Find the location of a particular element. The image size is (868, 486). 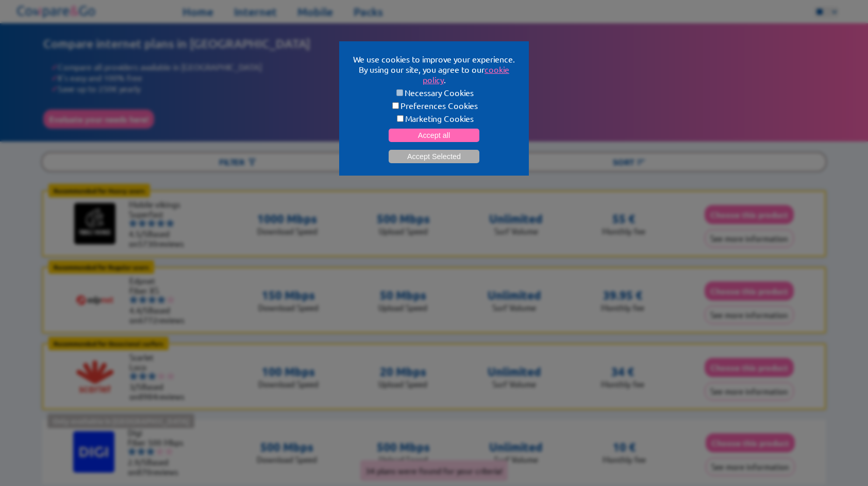

input: Marketing Cookies is located at coordinates (400, 118).